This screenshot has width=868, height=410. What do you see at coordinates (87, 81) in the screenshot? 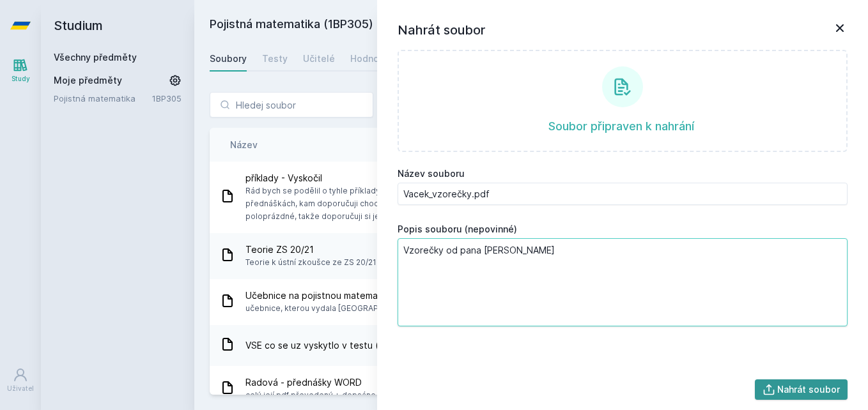
I see `span: Moje předměty` at bounding box center [87, 81].